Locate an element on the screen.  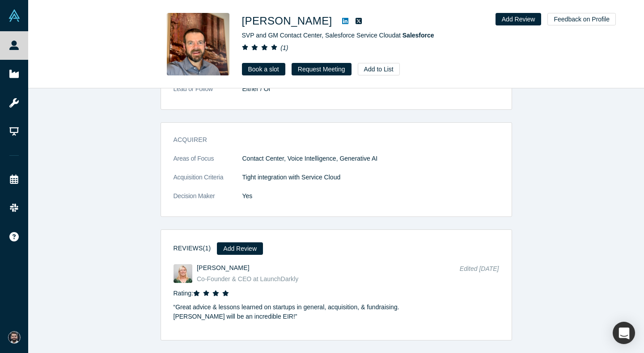
a: Salesforce is located at coordinates (418, 35).